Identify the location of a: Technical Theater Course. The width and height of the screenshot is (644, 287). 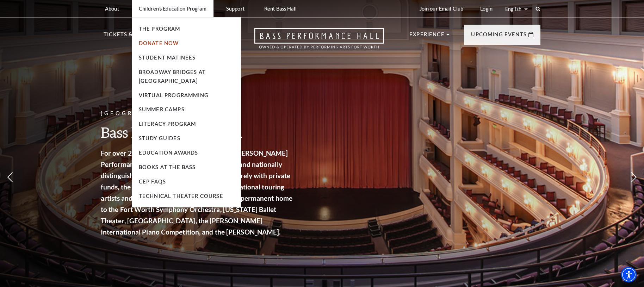
(181, 196).